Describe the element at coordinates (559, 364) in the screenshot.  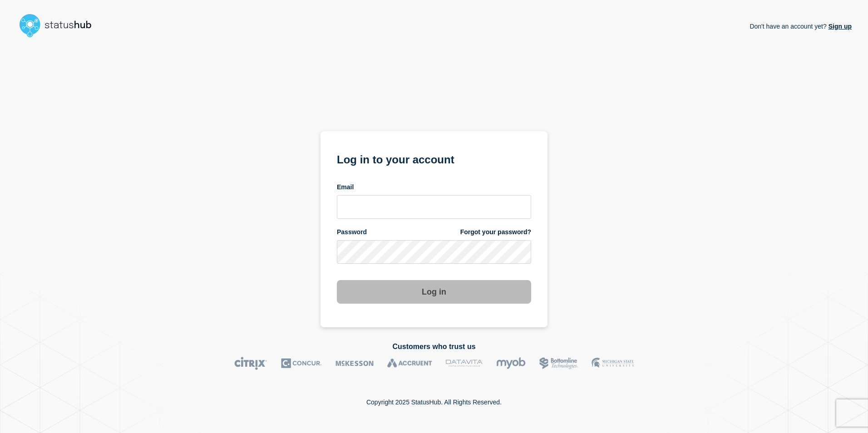
I see `img: Bottomline logo` at that location.